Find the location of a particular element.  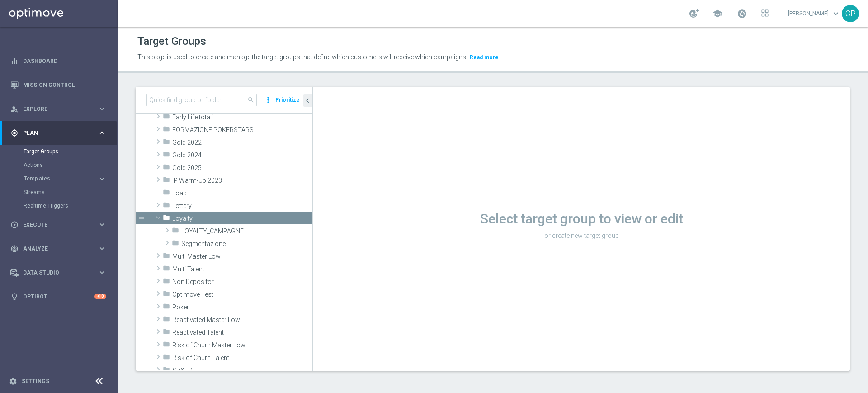

i: gps_fixed is located at coordinates (14, 133).